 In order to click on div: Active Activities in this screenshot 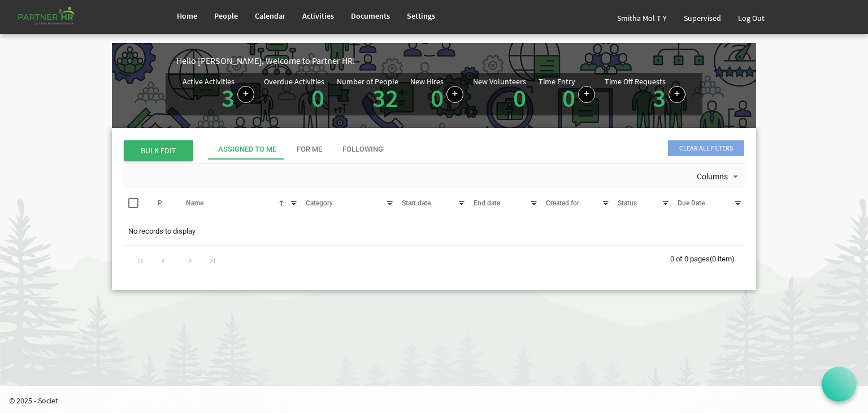, I will do `click(209, 81)`.